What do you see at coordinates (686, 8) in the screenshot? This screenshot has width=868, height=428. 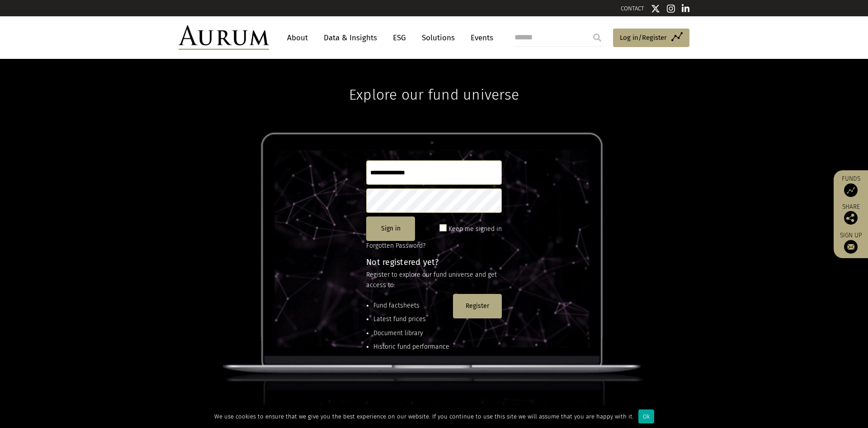 I see `img: Linkedin icon` at bounding box center [686, 8].